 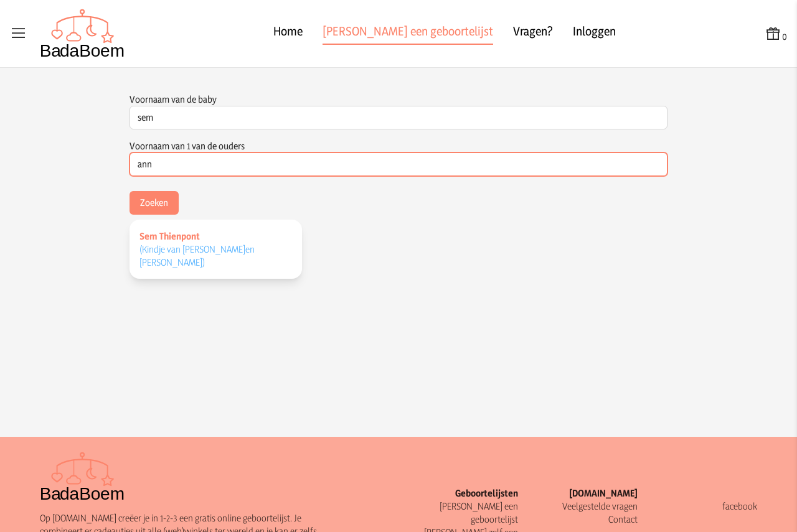 I want to click on div: Geboortelijsten, so click(x=458, y=493).